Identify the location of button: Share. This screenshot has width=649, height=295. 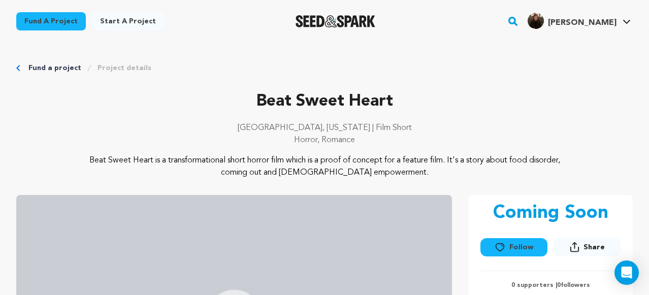
(587, 247).